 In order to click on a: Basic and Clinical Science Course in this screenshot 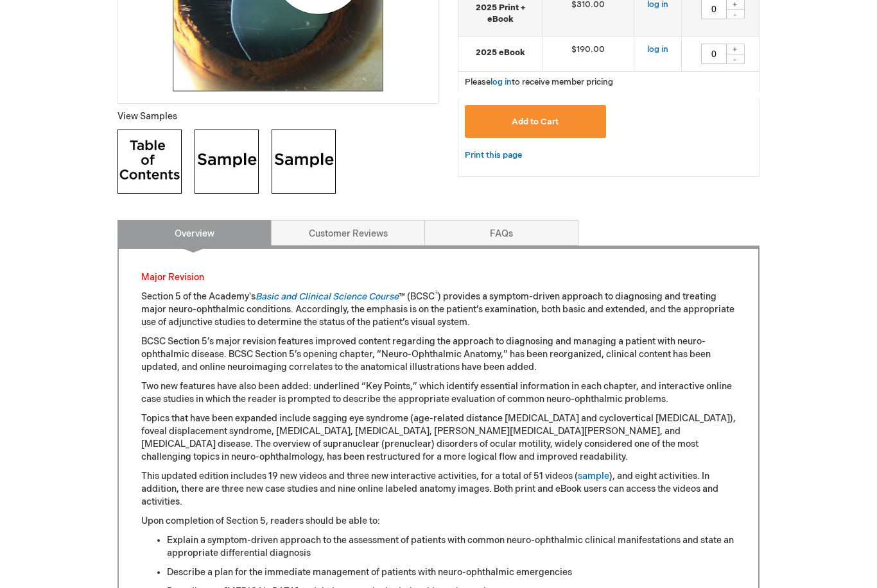, I will do `click(327, 296)`.